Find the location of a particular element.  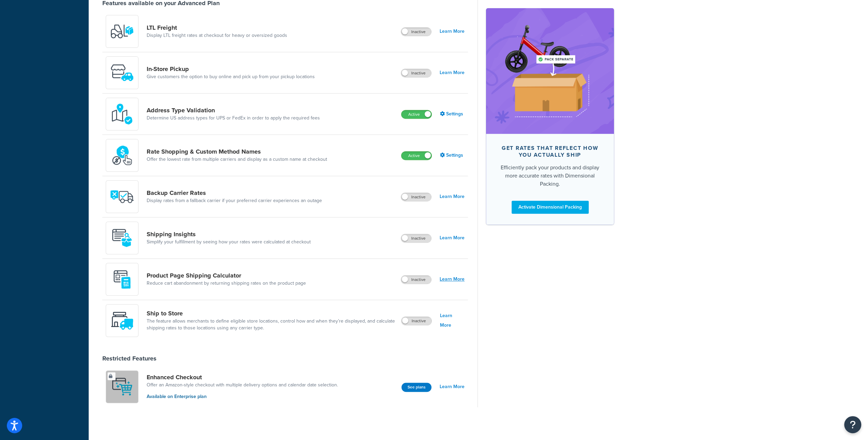

button: Open Resource Center is located at coordinates (853, 425).